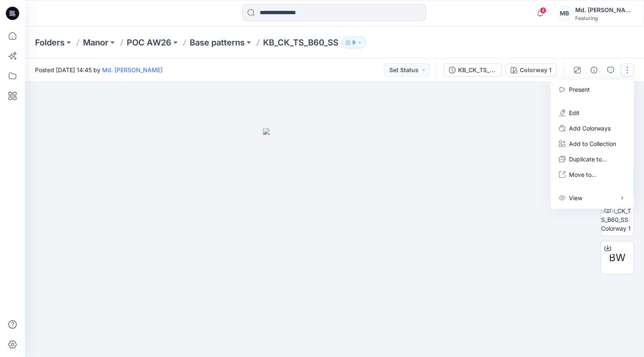 The height and width of the screenshot is (357, 644). What do you see at coordinates (50, 43) in the screenshot?
I see `a: Folders` at bounding box center [50, 43].